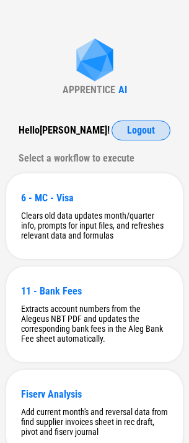  What do you see at coordinates (141, 130) in the screenshot?
I see `button: Logout` at bounding box center [141, 130].